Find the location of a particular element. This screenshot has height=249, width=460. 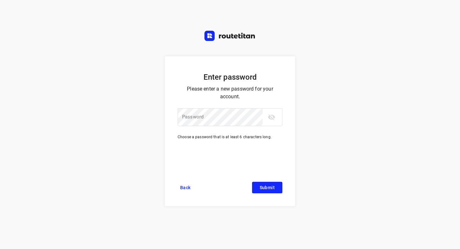

h5: Enter password is located at coordinates (230, 77).